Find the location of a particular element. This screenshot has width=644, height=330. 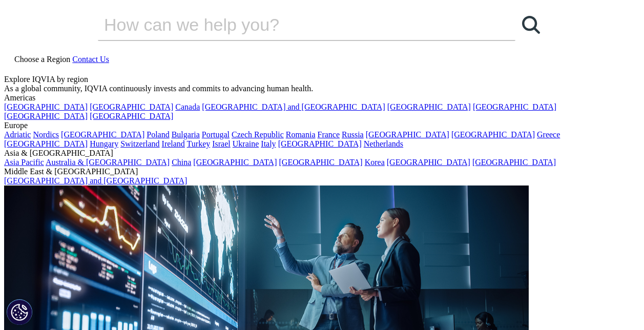

a: Ireland is located at coordinates (173, 143).